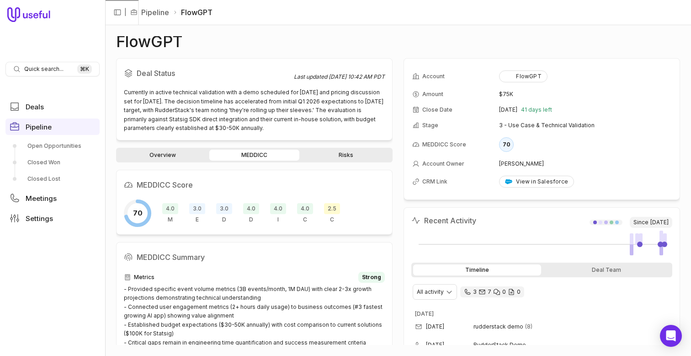 Image resolution: width=691 pixels, height=356 pixels. Describe the element at coordinates (85, 69) in the screenshot. I see `kbd: ⌘ K` at that location.